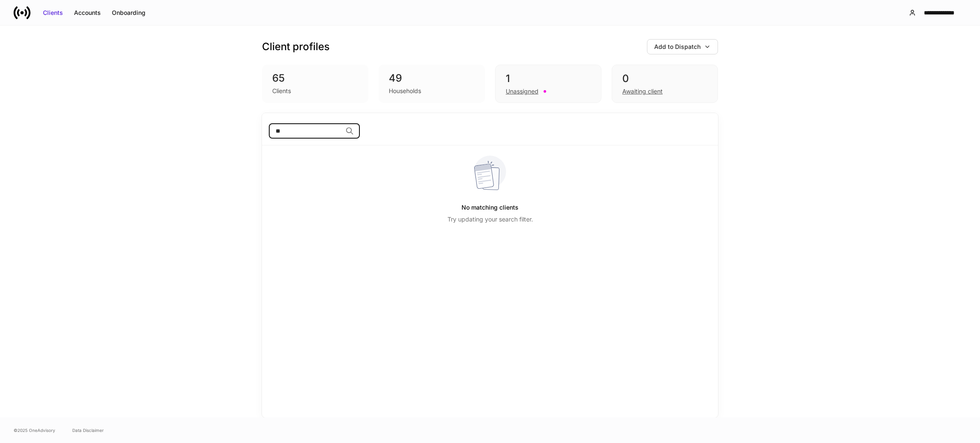 Image resolution: width=980 pixels, height=443 pixels. Describe the element at coordinates (548, 84) in the screenshot. I see `div: 1Unassigned` at that location.